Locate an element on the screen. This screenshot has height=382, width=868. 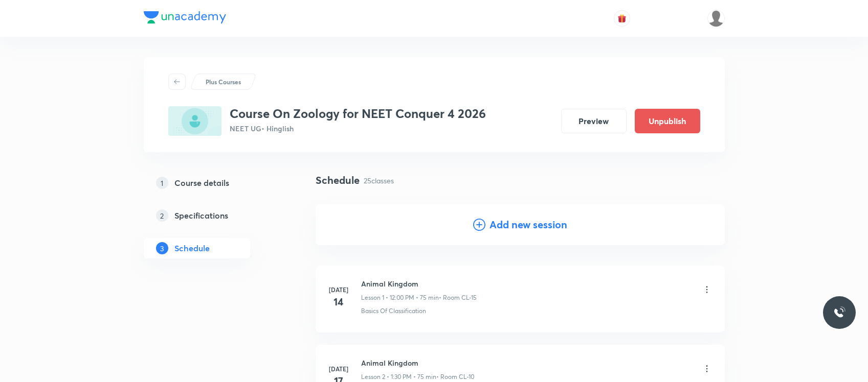
h5: Specifications is located at coordinates (201, 215).